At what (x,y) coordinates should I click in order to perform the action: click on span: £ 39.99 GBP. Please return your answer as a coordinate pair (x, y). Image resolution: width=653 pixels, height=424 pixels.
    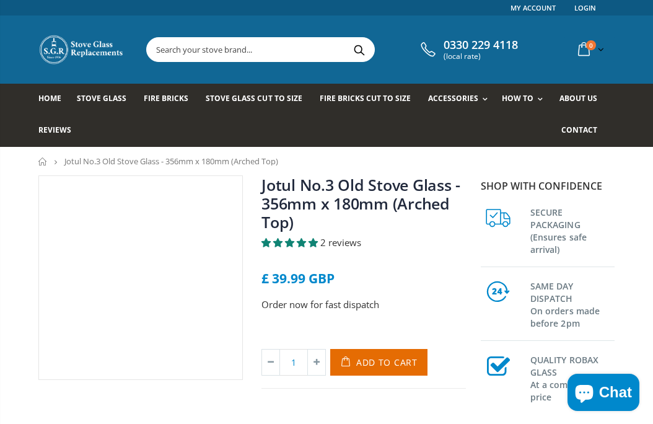
    Looking at the image, I should click on (298, 278).